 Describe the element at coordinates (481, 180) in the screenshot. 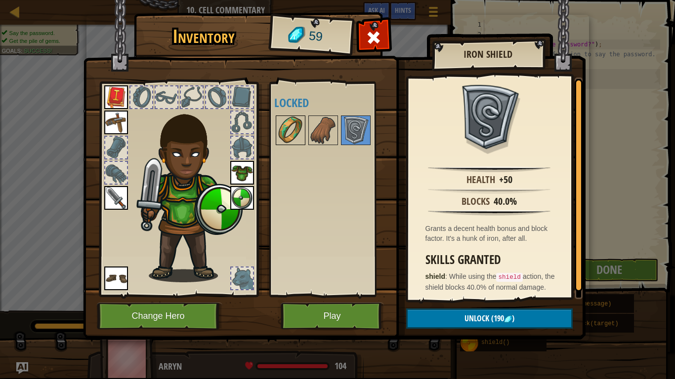

I see `div: Health` at that location.